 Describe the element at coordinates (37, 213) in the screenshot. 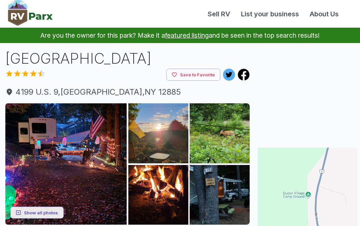

I see `button: Show all photos` at that location.